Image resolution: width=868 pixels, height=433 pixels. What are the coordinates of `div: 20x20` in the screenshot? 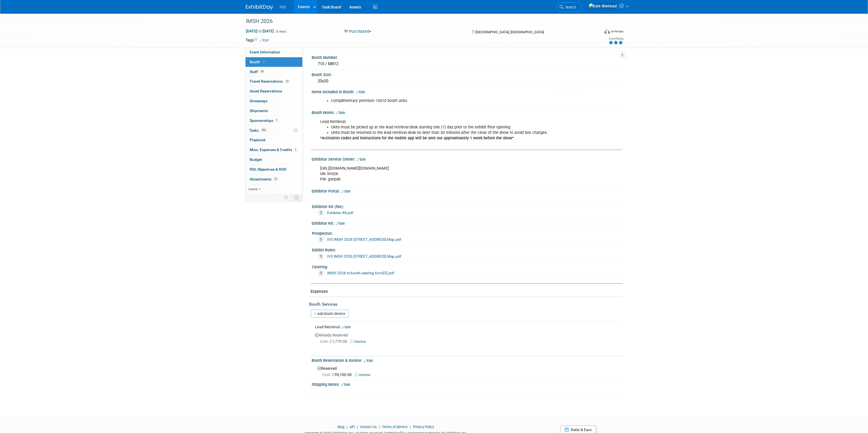 It's located at (467, 81).